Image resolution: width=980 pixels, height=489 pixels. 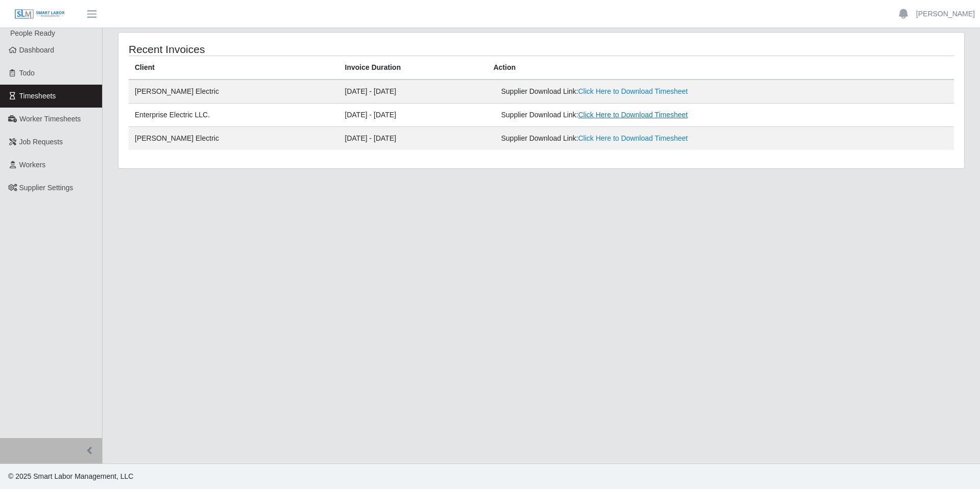 I want to click on span: People Ready, so click(x=33, y=33).